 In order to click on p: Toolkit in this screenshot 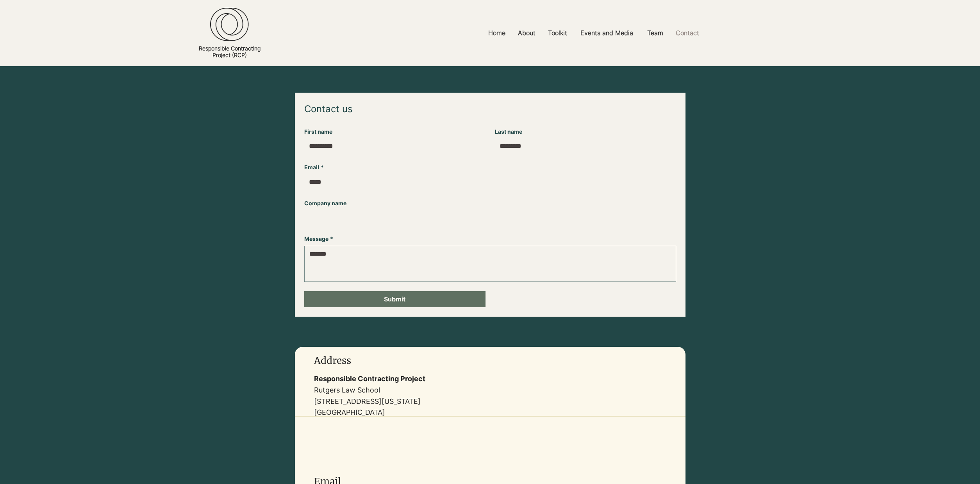, I will do `click(557, 33)`.